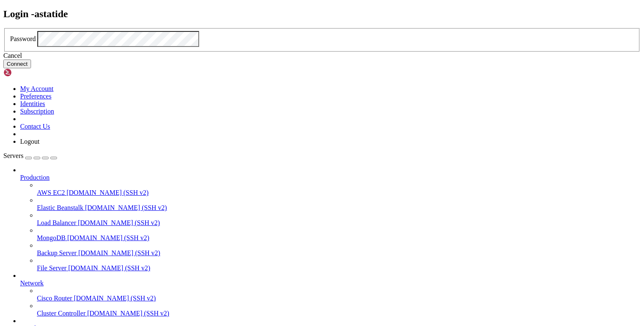  I want to click on a: Identities, so click(33, 103).